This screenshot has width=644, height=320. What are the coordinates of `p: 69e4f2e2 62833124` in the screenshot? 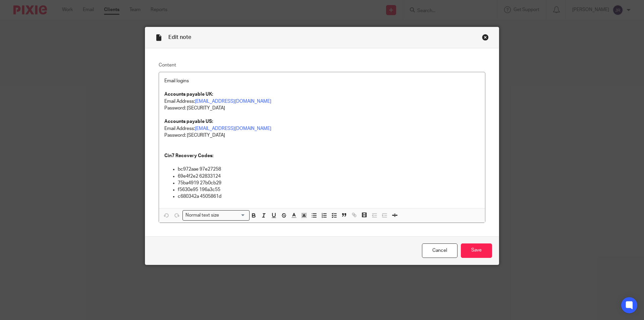 It's located at (329, 176).